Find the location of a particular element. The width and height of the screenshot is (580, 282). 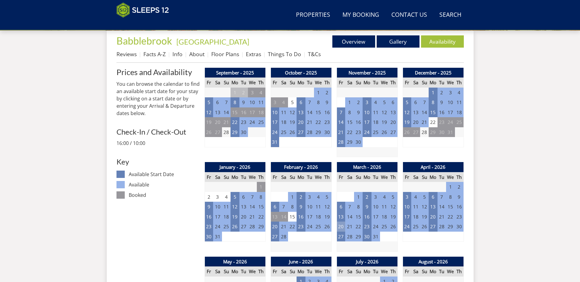

a: About is located at coordinates (197, 54).